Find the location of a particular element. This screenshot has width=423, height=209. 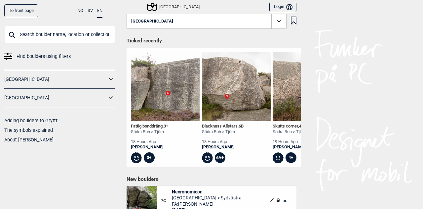

img: Blacknuss Allstars is located at coordinates (236, 87).